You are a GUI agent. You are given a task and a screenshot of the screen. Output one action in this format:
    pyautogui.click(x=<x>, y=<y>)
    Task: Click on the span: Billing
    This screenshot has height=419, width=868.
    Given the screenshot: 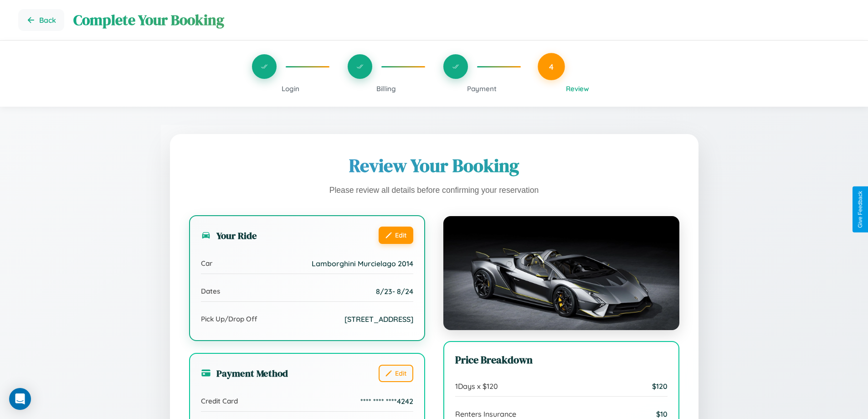 What is the action you would take?
    pyautogui.click(x=386, y=88)
    